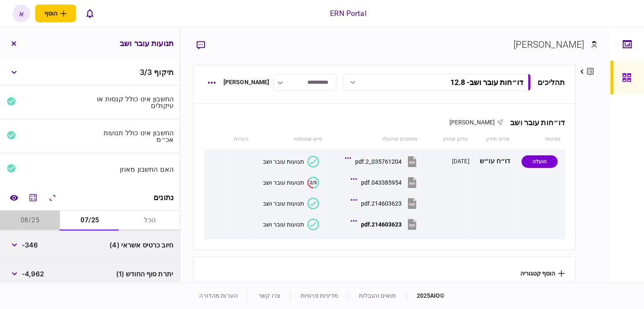  What do you see at coordinates (385, 182) in the screenshot?
I see `button: 043385954.pdf` at bounding box center [385, 182].